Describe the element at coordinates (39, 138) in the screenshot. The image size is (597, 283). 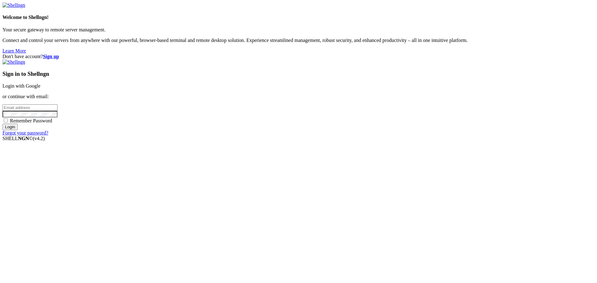
I see `span: 4.2.0` at that location.